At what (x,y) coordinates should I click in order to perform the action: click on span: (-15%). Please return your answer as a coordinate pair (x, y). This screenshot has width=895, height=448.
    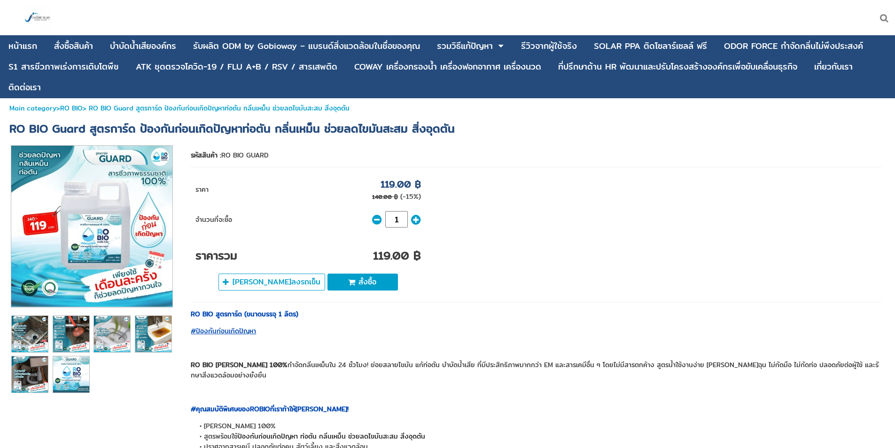
    Looking at the image, I should click on (410, 196).